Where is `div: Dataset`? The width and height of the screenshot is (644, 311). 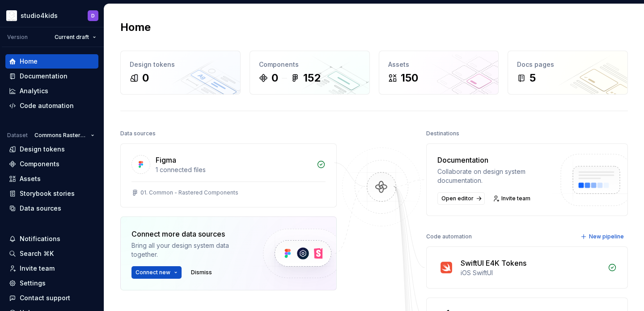 div: Dataset is located at coordinates (18, 135).